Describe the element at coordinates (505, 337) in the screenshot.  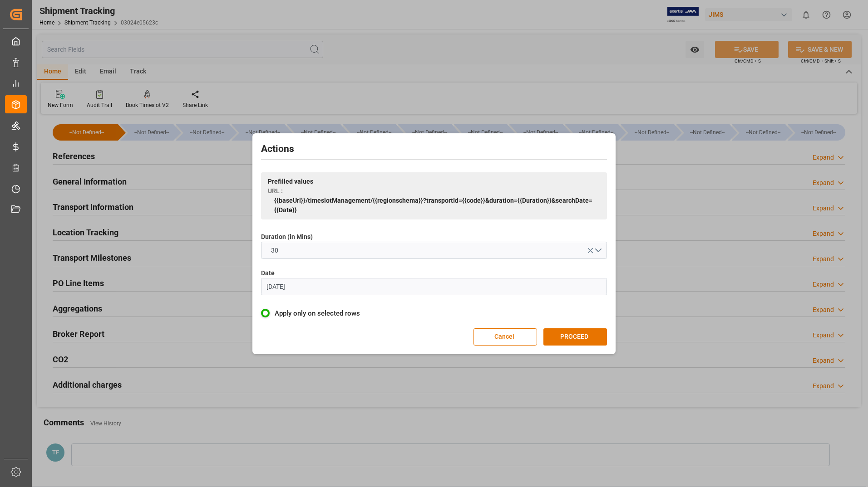
I see `button: Cancel` at that location.